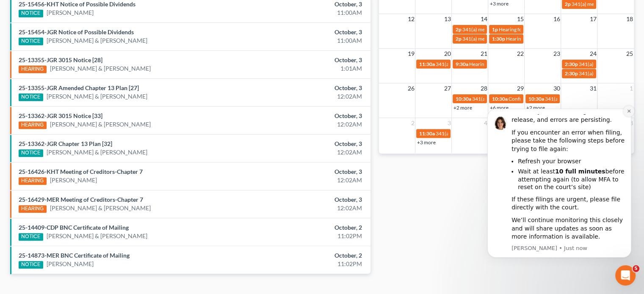 The height and width of the screenshot is (294, 644). What do you see at coordinates (449, 123) in the screenshot?
I see `span: 3` at bounding box center [449, 123].